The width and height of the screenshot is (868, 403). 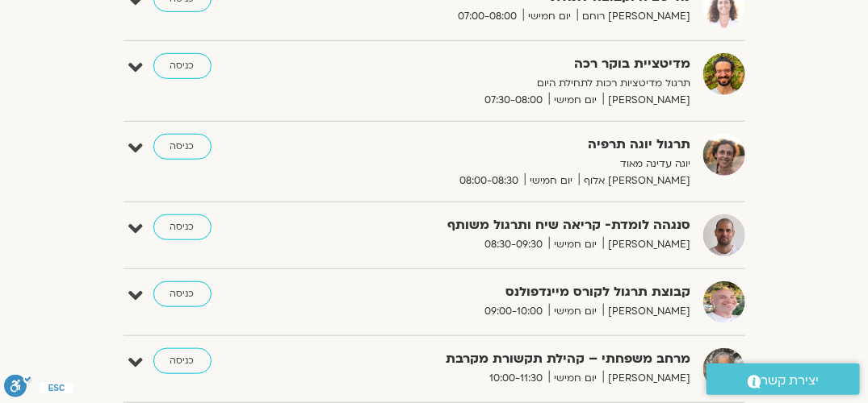 I want to click on span: 07:30-08:00, so click(x=514, y=100).